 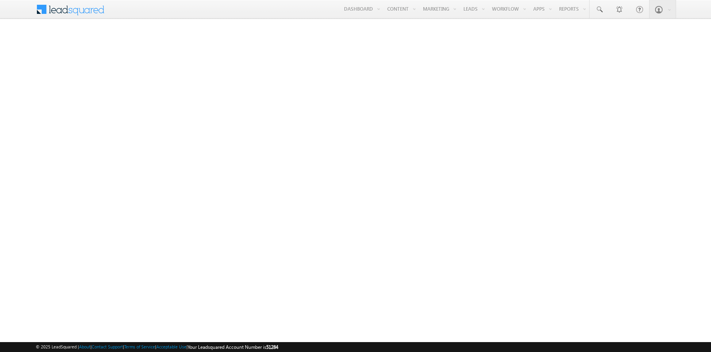 I want to click on a: Terms of Service, so click(x=140, y=347).